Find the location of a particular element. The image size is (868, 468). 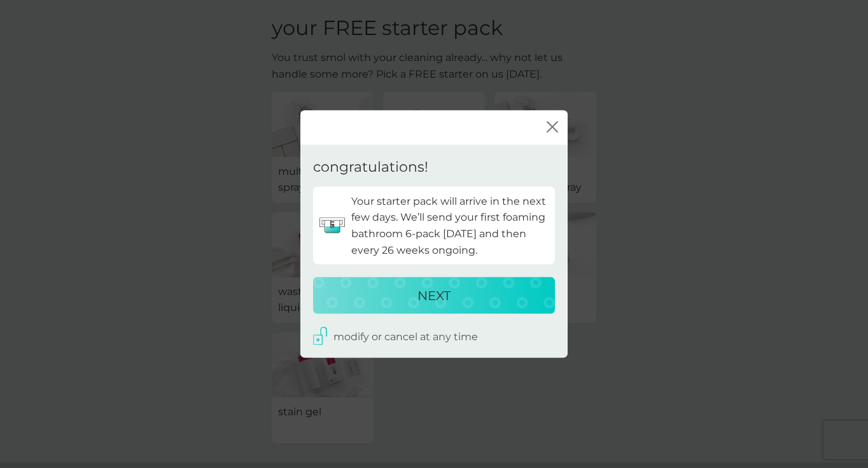

p: congratulations! is located at coordinates (370, 168).